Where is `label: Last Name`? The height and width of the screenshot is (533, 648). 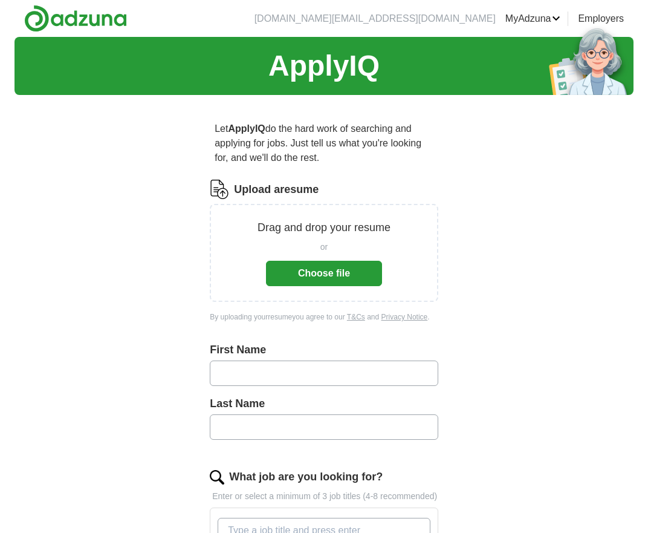
label: Last Name is located at coordinates (324, 403).